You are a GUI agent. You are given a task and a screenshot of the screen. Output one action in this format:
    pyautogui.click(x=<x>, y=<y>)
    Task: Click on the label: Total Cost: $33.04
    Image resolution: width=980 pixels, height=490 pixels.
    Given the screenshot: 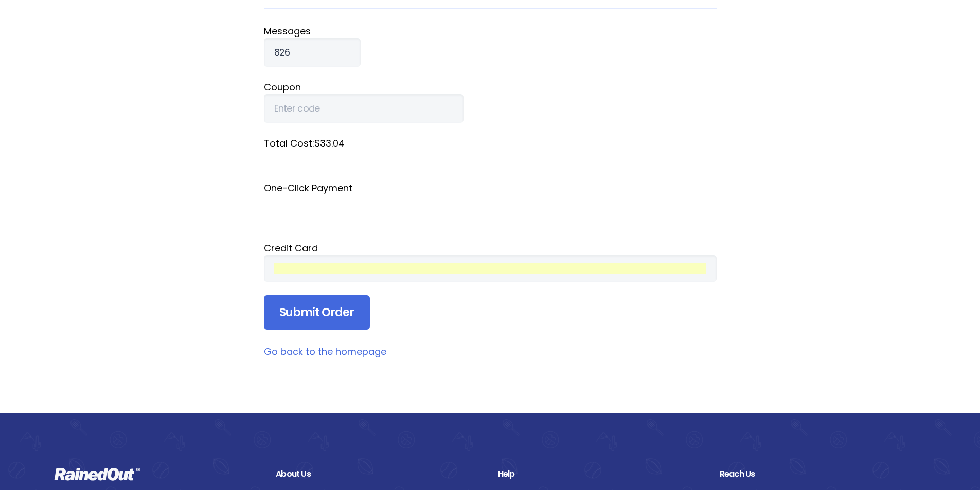 What is the action you would take?
    pyautogui.click(x=490, y=143)
    